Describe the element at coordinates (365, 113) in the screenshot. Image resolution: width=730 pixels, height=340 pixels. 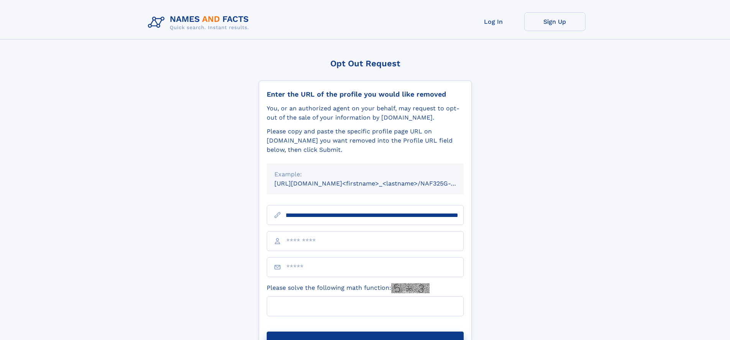
I see `div: You, or an authorized agent on your behalf, may request to opt-out of the sale of your informatio...` at that location.